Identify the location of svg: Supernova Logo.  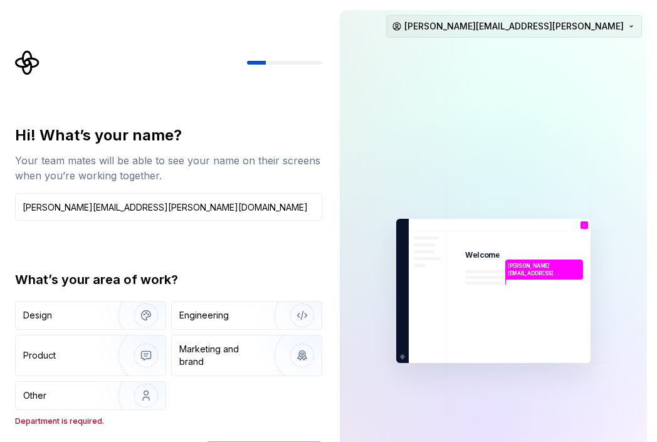
(28, 63).